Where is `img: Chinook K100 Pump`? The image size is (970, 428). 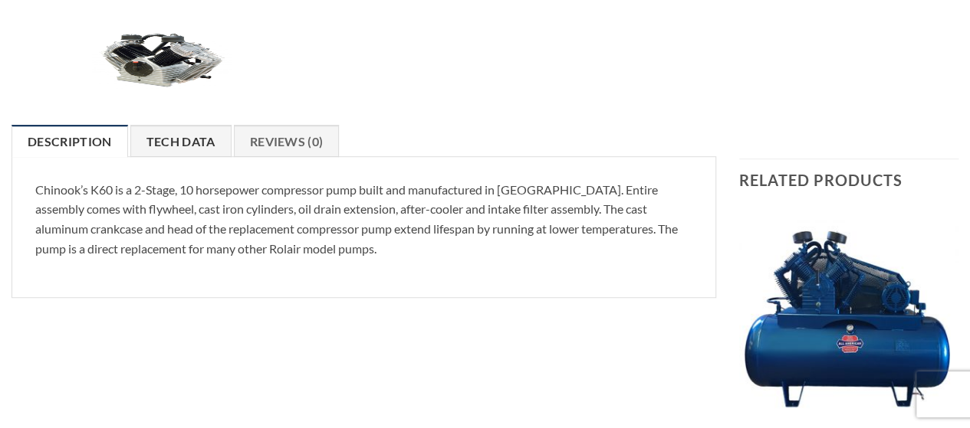 img: Chinook K100 Pump is located at coordinates (161, 60).